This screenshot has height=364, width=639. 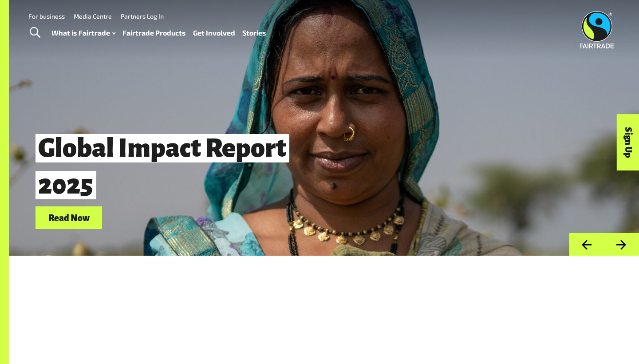 I want to click on button: Next, so click(x=621, y=244).